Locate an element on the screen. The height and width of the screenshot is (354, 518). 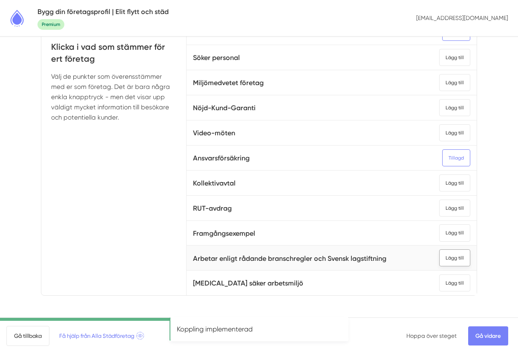
div: Tillagd is located at coordinates (456, 158).